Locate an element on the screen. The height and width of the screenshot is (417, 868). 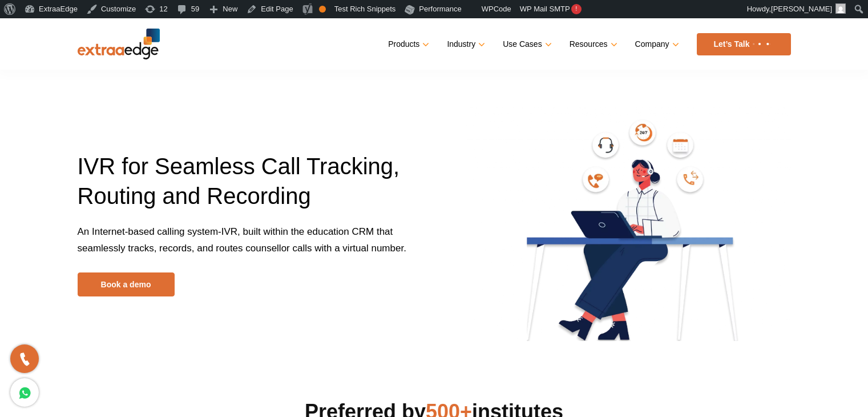
a: Let’s Talk is located at coordinates (743, 44).